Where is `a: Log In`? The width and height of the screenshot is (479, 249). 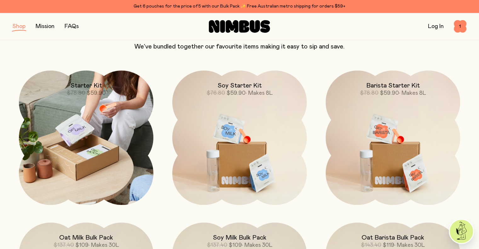
a: Log In is located at coordinates (436, 26).